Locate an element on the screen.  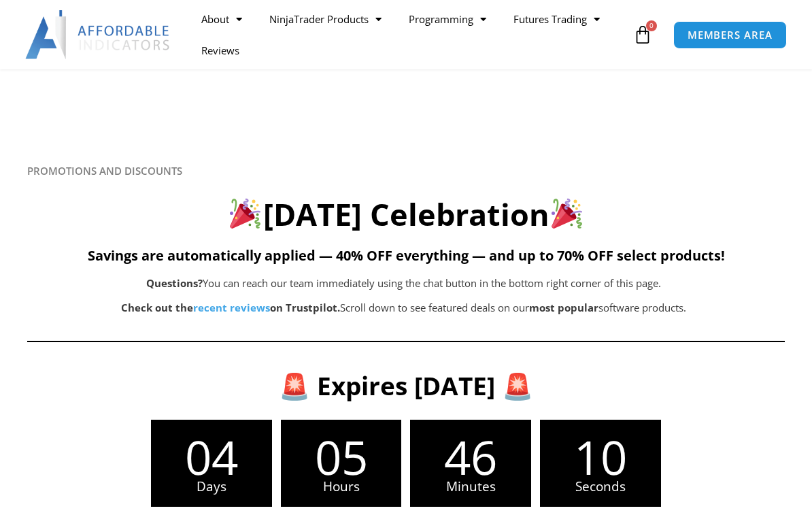
span: 0 is located at coordinates (651, 26).